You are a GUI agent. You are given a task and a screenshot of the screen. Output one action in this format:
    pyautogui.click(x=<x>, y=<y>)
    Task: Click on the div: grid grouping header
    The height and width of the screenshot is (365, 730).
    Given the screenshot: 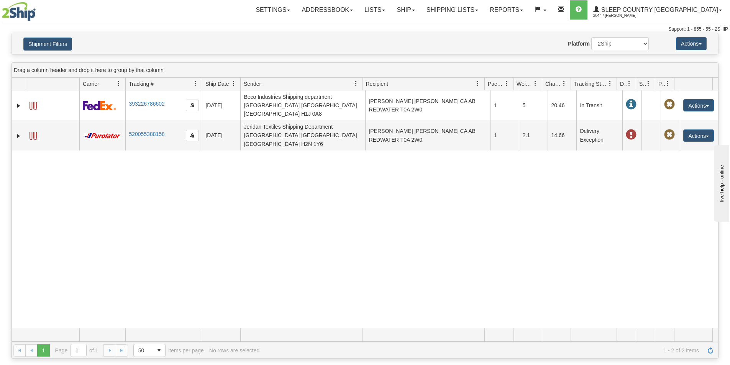 What is the action you would take?
    pyautogui.click(x=365, y=70)
    